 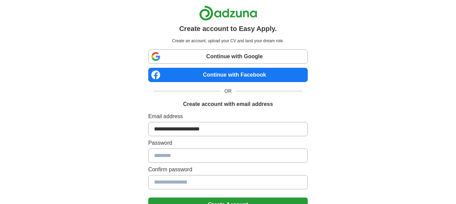 I want to click on p: Create an account, upload your CV and land your dream role., so click(x=228, y=41).